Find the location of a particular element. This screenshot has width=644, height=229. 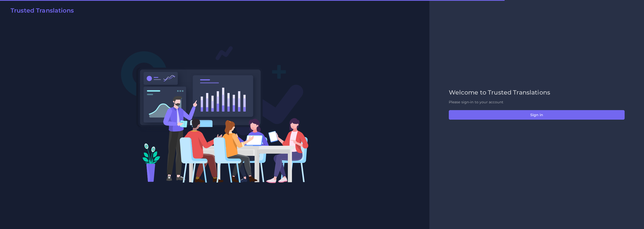

h2: Trusted Translations is located at coordinates (42, 11).